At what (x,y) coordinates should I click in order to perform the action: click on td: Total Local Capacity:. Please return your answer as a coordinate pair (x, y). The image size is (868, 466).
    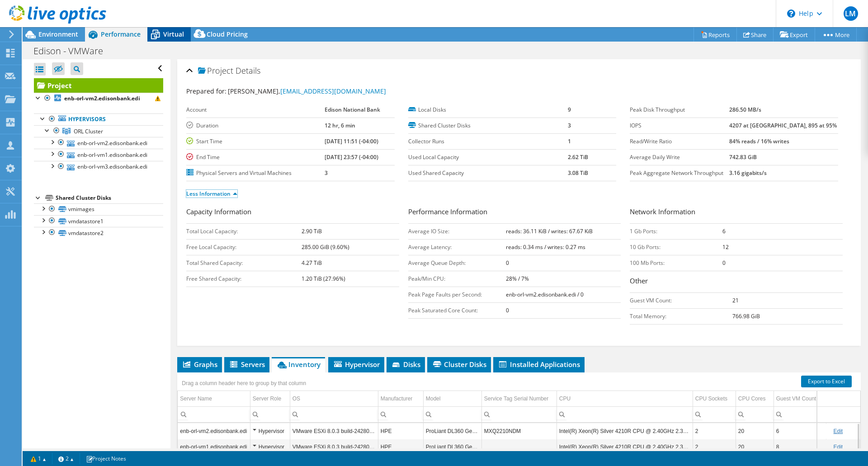
    Looking at the image, I should click on (244, 231).